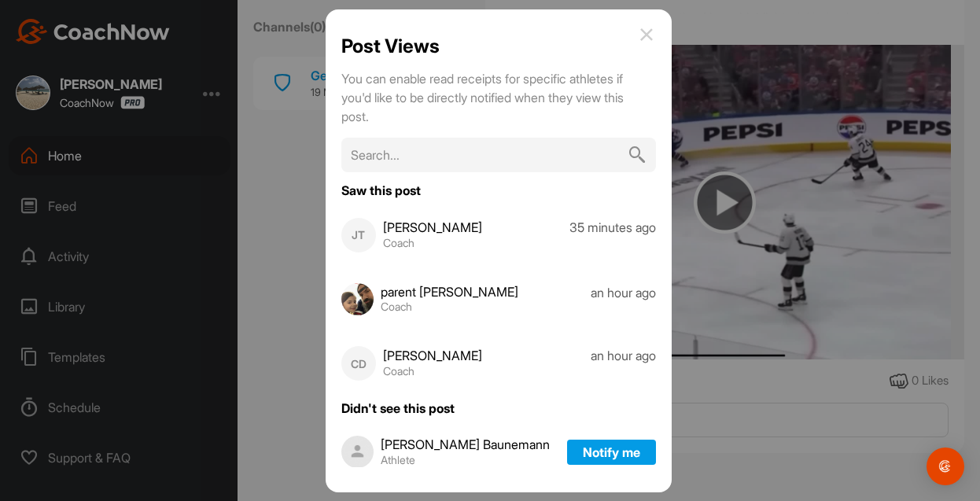 Image resolution: width=980 pixels, height=501 pixels. I want to click on input: Search..., so click(499, 155).